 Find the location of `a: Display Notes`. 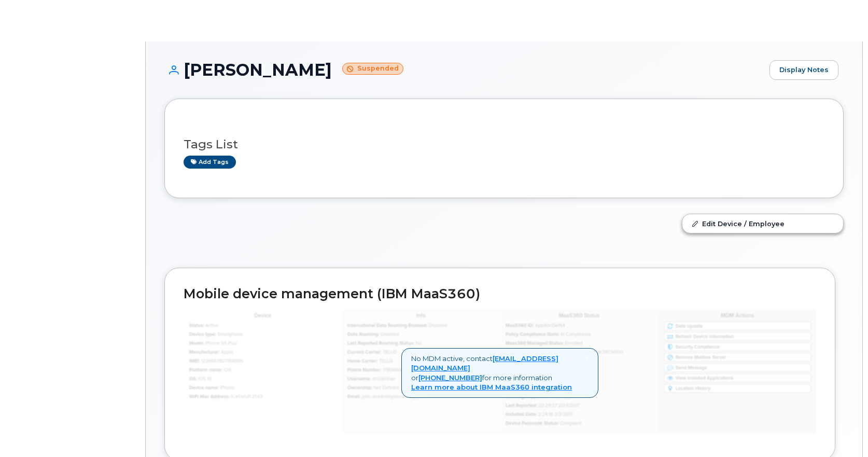

a: Display Notes is located at coordinates (803, 70).